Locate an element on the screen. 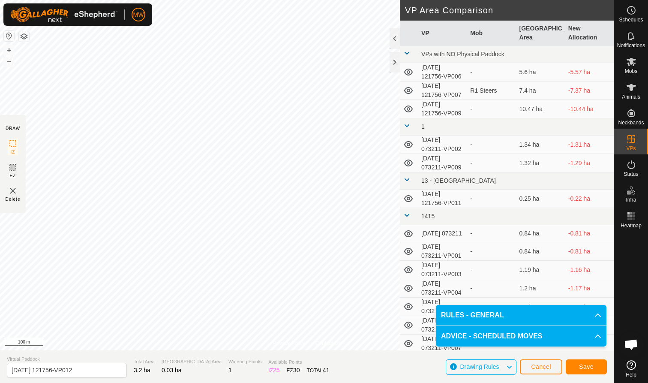  span: VPs with NO Physical Paddock is located at coordinates (463, 54).